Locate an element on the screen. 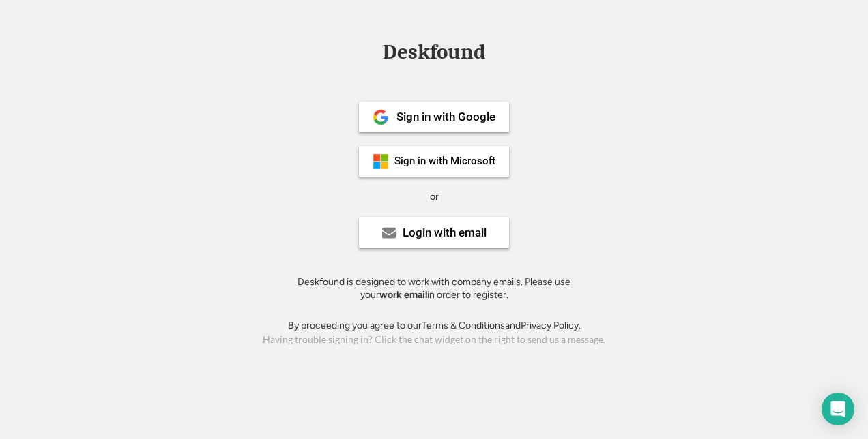  a: Terms & Conditions is located at coordinates (463, 325).